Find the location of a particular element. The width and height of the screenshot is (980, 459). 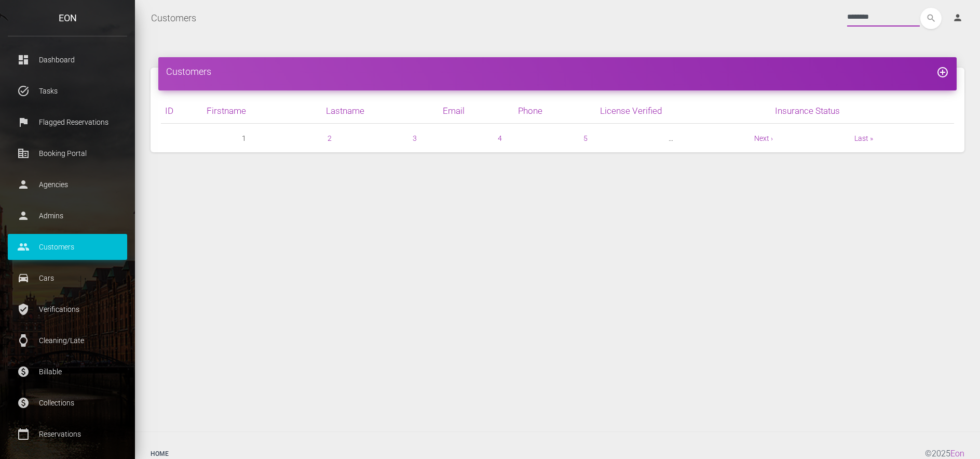

a: person Agencies is located at coordinates (67, 184).